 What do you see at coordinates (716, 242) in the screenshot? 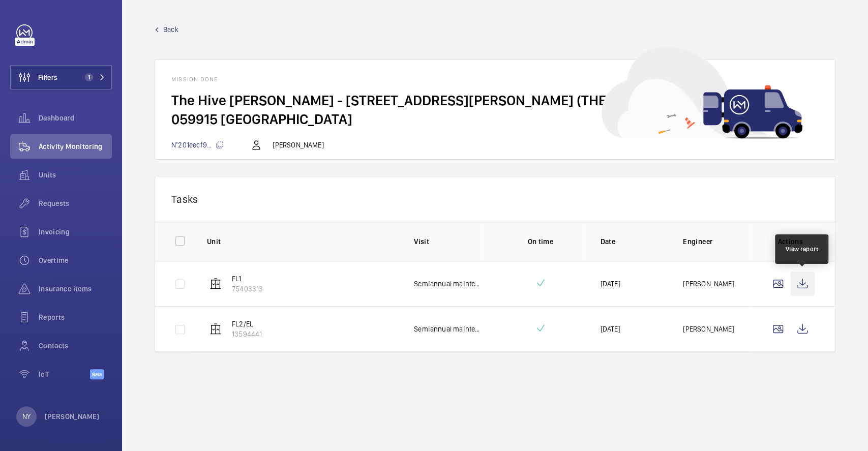
I see `p: Engineer` at bounding box center [716, 242].